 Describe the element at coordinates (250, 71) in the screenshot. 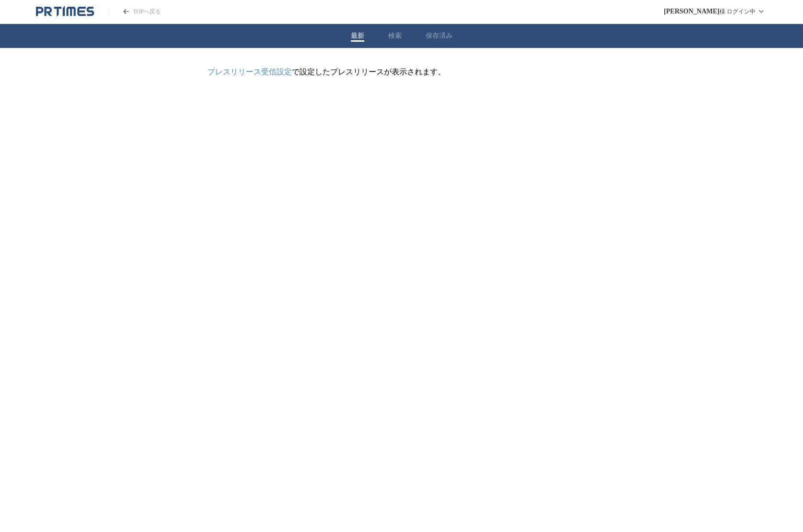

I see `a: プレスリリース受信設定` at that location.